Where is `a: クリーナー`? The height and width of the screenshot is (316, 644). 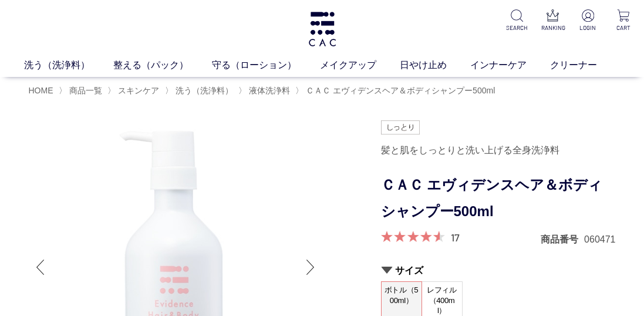 a: クリーナー is located at coordinates (585, 65).